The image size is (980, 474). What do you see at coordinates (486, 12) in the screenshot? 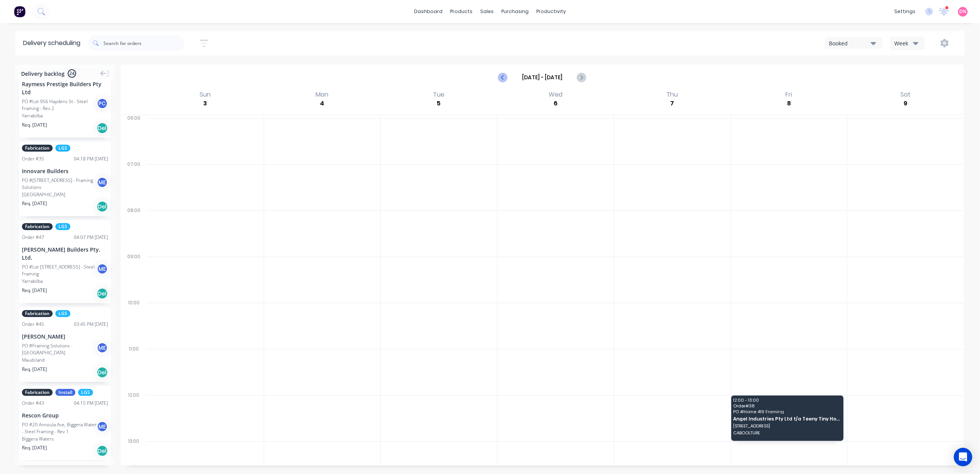
I see `div: sales` at bounding box center [486, 12].